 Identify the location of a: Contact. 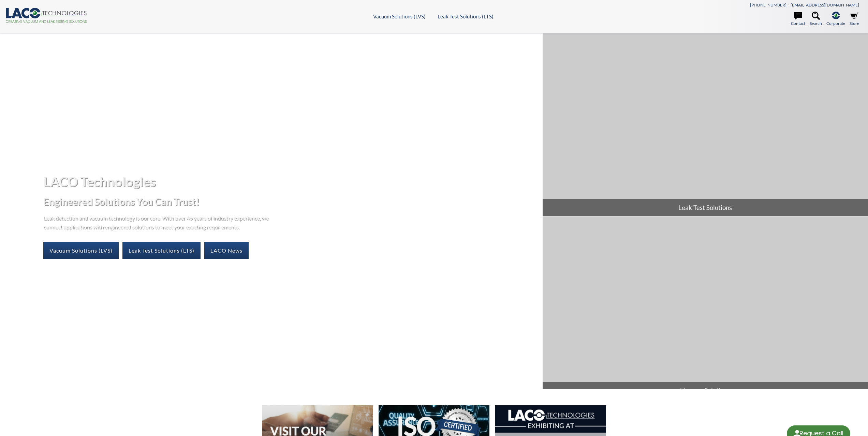
(798, 19).